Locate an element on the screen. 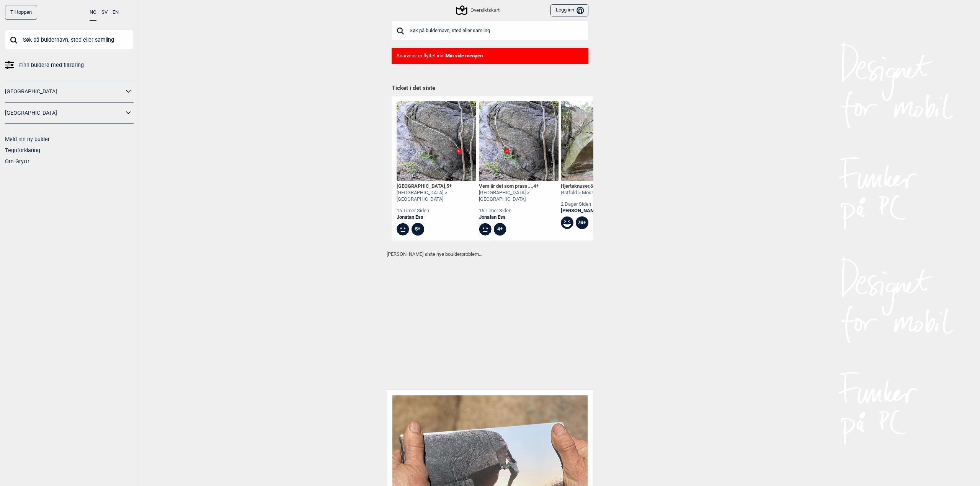  div: 5+ is located at coordinates (418, 229).